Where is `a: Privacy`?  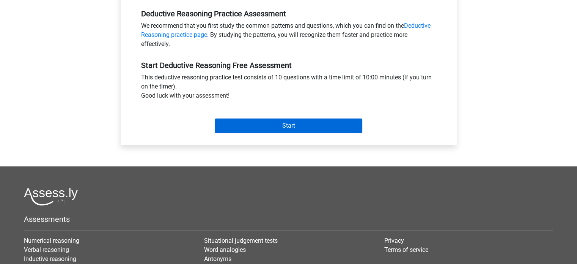
a: Privacy is located at coordinates (394, 240).